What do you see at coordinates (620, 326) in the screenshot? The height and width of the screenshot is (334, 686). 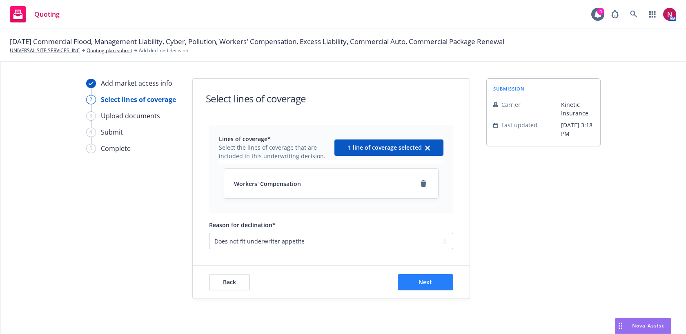 I see `div: Drag to move` at bounding box center [620, 326].